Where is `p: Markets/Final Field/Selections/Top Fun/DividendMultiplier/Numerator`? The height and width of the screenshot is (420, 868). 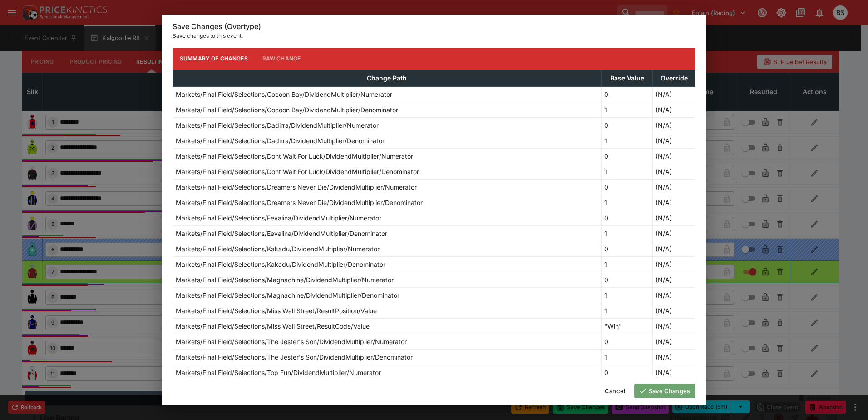 p: Markets/Final Field/Selections/Top Fun/DividendMultiplier/Numerator is located at coordinates (278, 372).